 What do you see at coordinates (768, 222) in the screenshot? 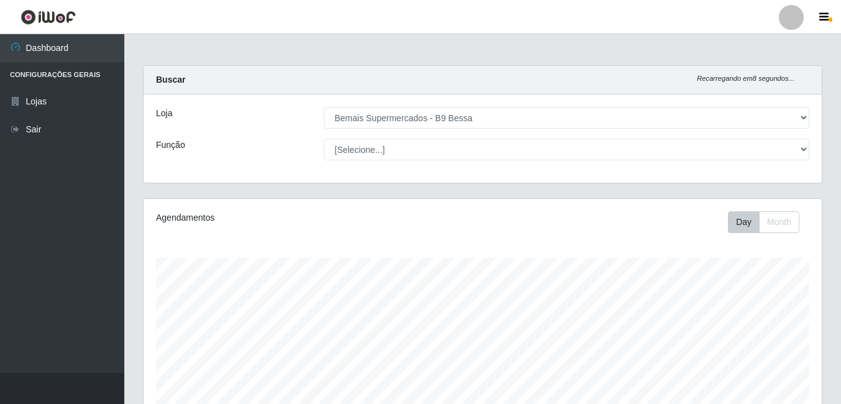
I see `div: Toolbar with button groups` at bounding box center [768, 222].